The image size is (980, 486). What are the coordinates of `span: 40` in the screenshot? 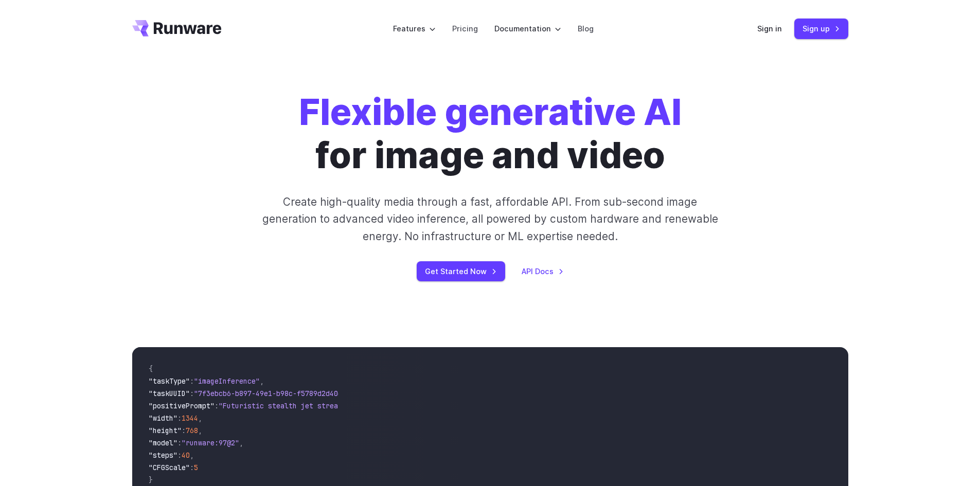 It's located at (186, 455).